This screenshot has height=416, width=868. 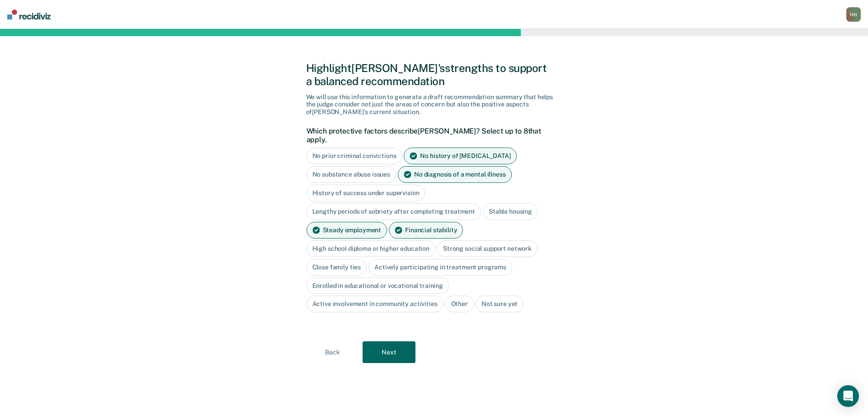 What do you see at coordinates (355, 156) in the screenshot?
I see `div: No prior criminal convictions` at bounding box center [355, 156].